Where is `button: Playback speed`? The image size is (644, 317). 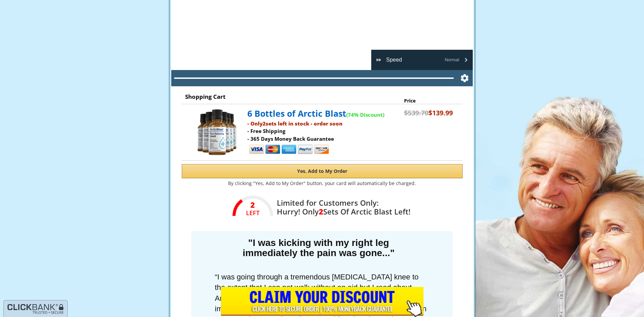
button: Playback speed is located at coordinates (422, 60).